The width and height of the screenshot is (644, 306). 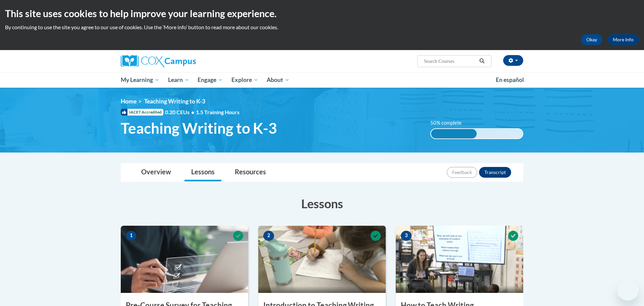 What do you see at coordinates (250, 172) in the screenshot?
I see `a: Resources` at bounding box center [250, 172].